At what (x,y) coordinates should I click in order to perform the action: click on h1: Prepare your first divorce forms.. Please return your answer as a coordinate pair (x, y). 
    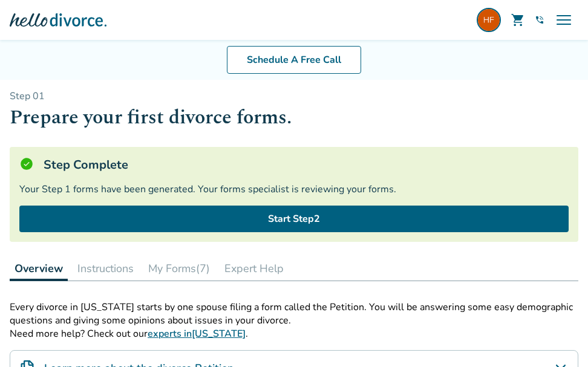
    Looking at the image, I should click on (294, 117).